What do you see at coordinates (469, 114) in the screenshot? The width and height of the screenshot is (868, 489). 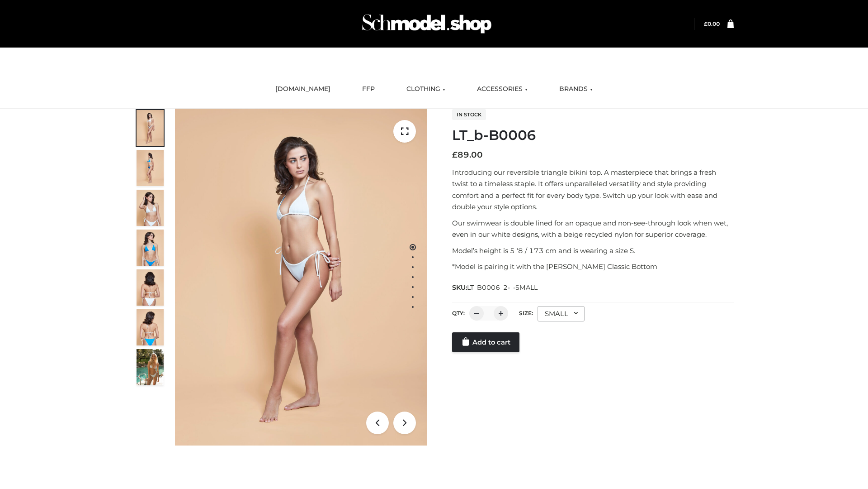 I see `span: In stock` at bounding box center [469, 114].